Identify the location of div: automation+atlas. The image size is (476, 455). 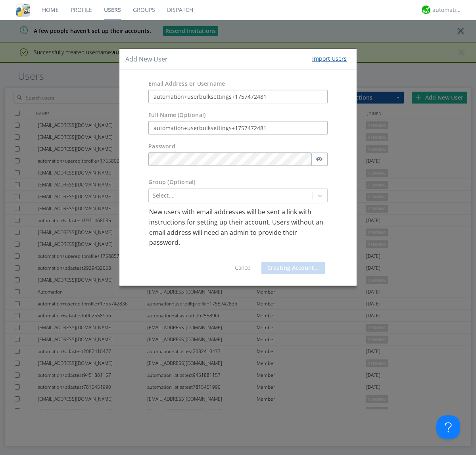
(448, 10).